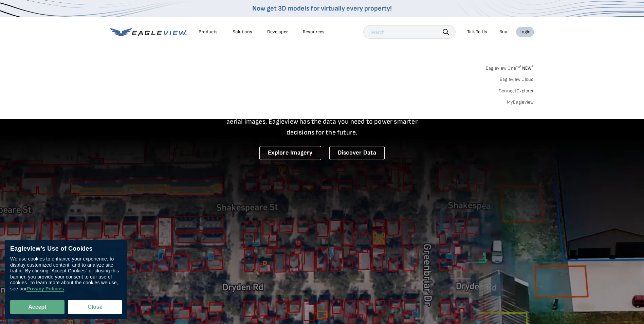 The image size is (644, 324). I want to click on p: A new era starts here. Built on more than 3.5 billion high-resolution aerial images, Eagleview ha..., so click(322, 122).